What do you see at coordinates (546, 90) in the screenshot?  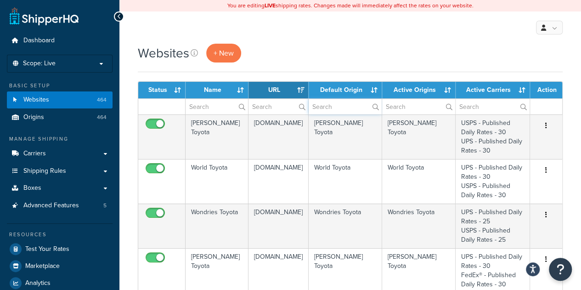 I see `th: Action` at bounding box center [546, 90].